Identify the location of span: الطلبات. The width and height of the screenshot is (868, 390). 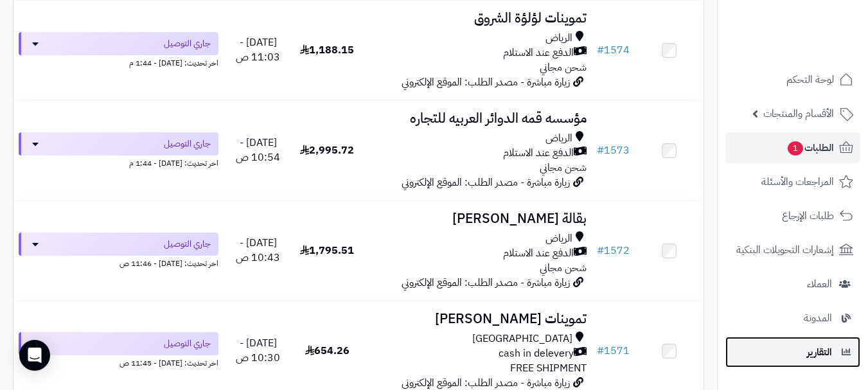
(810, 147).